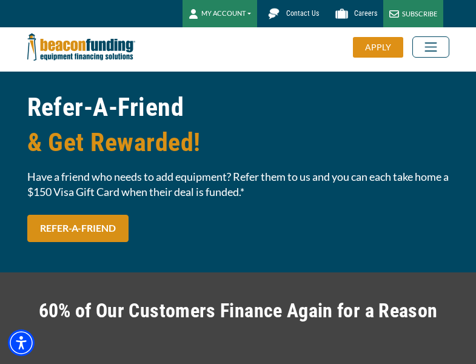  I want to click on a: APPLY, so click(382, 47).